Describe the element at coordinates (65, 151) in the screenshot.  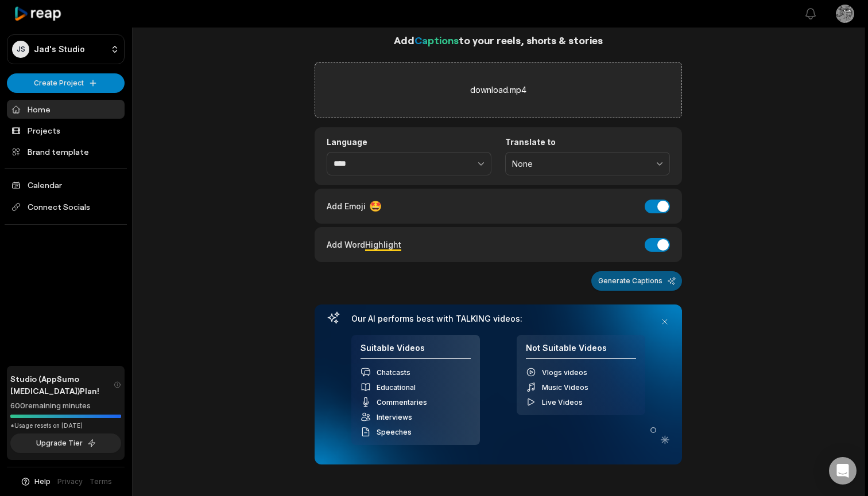
I see `a: Brand template` at that location.